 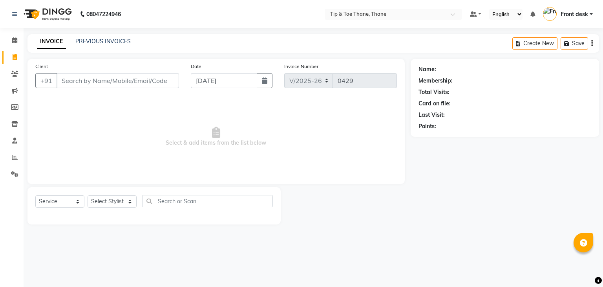 I want to click on div: Total Visits:, so click(x=434, y=92).